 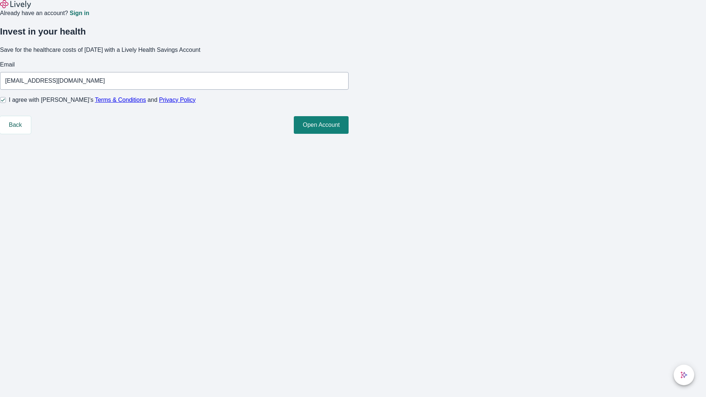 I want to click on a: Privacy Policy, so click(x=178, y=100).